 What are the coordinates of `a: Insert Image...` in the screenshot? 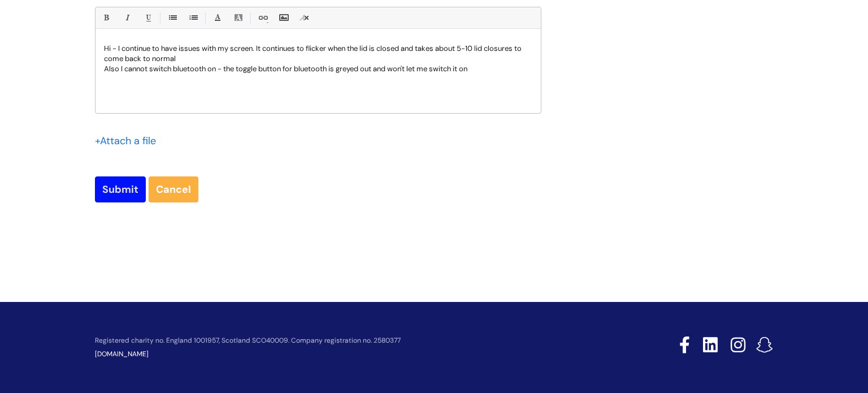 It's located at (283, 18).